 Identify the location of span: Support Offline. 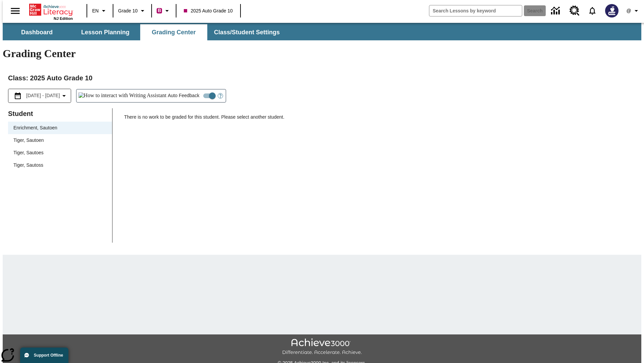
(48, 355).